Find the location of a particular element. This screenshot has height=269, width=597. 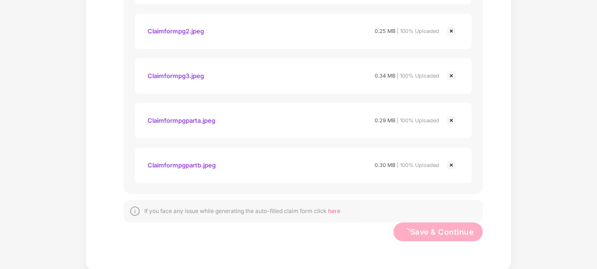

button: loadingSave & Continue is located at coordinates (438, 232).